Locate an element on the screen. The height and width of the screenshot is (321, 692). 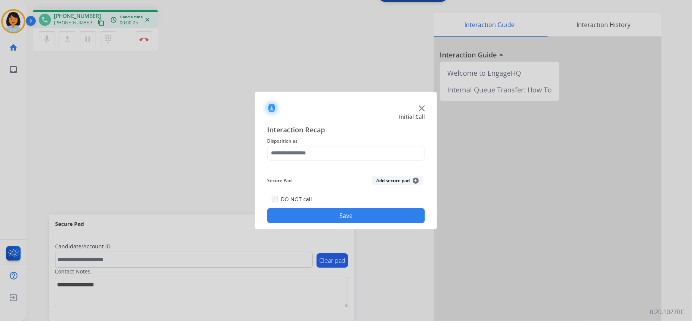
img: contact-recap-line.svg is located at coordinates (346, 167).